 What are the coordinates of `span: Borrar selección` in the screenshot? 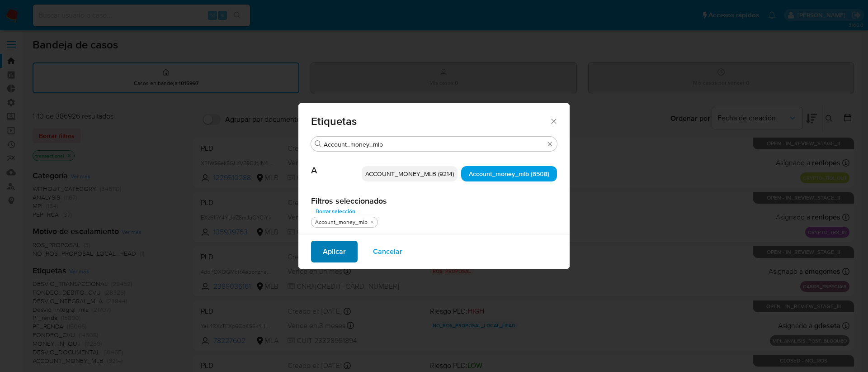 It's located at (336, 212).